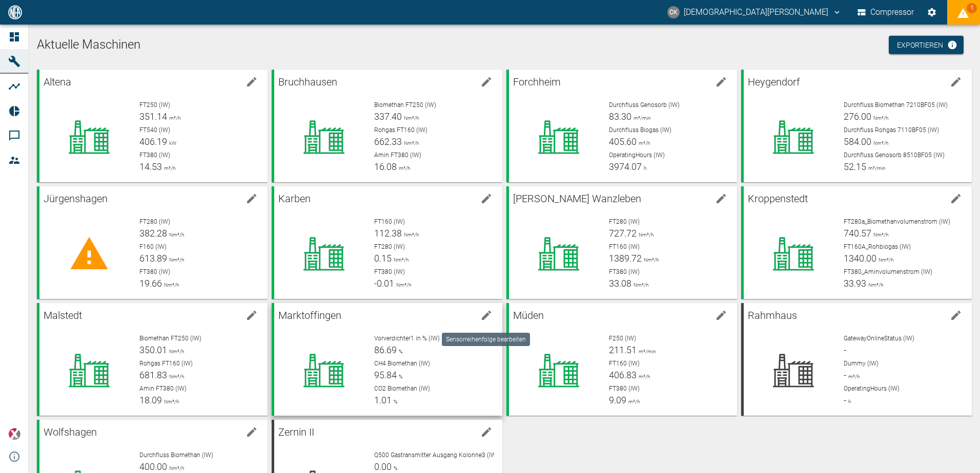 The image size is (980, 473). What do you see at coordinates (383, 400) in the screenshot?
I see `span: 1.01` at bounding box center [383, 400].